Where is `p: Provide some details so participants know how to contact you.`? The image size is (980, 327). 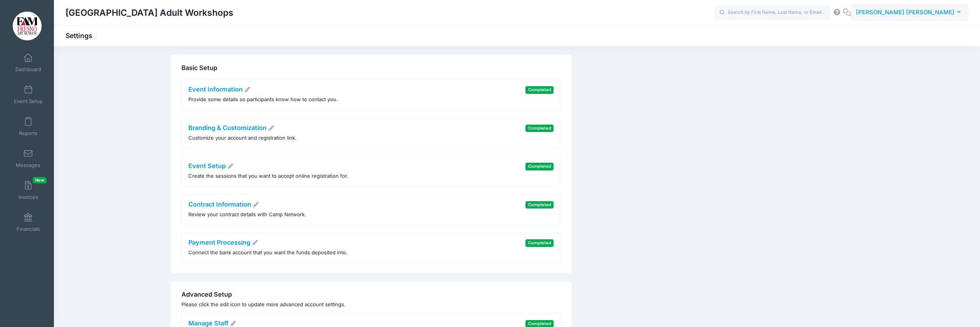 p: Provide some details so participants know how to contact you. is located at coordinates (263, 99).